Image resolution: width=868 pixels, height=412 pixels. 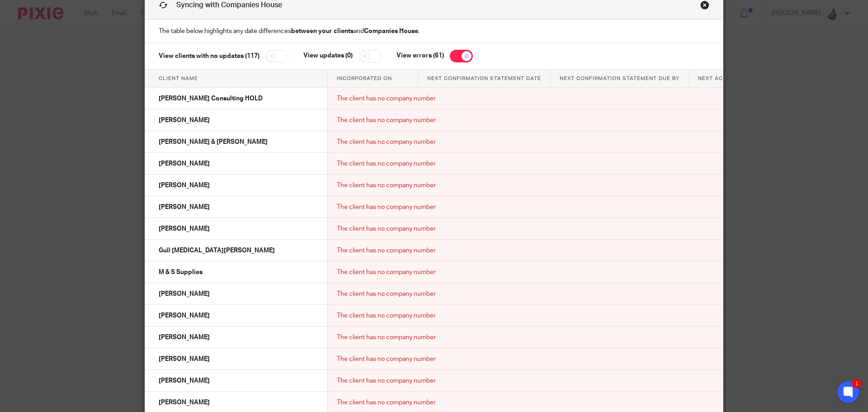 I want to click on td: M & S Supplies, so click(x=236, y=272).